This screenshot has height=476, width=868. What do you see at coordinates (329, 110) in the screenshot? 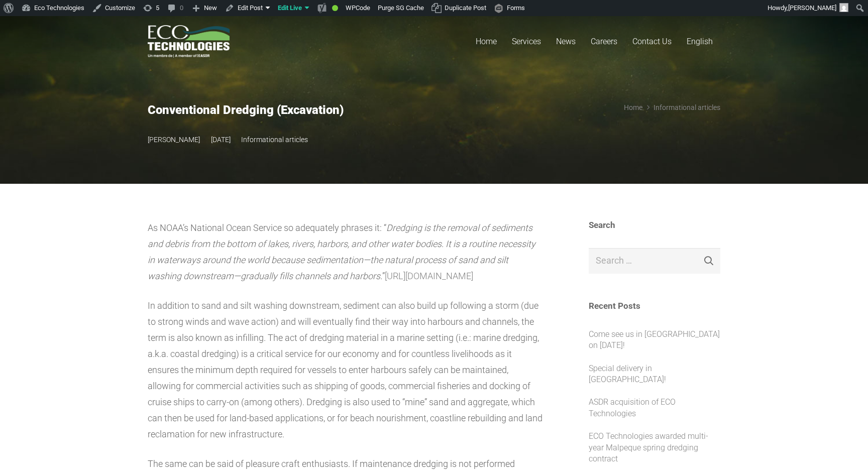
I see `h2: Conventional Dredging (Excavation)` at bounding box center [329, 110].